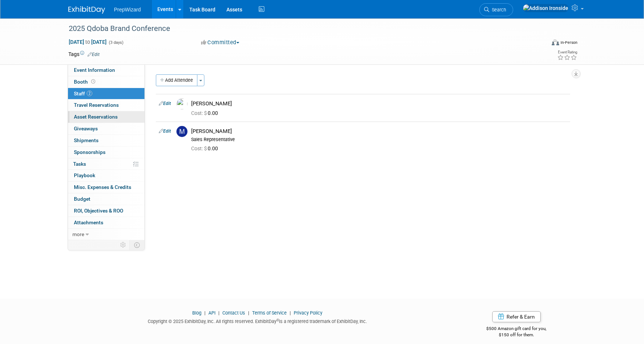 This screenshot has width=644, height=344. Describe the element at coordinates (517, 316) in the screenshot. I see `a: Refer & Earn` at that location.